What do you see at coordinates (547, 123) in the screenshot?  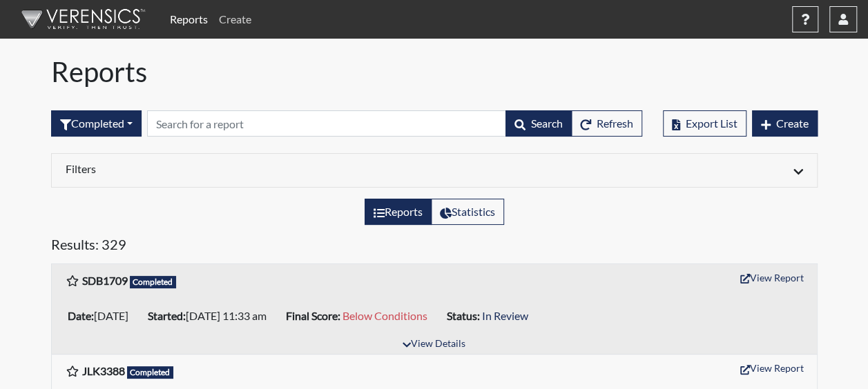 I see `span: Search` at bounding box center [547, 123].